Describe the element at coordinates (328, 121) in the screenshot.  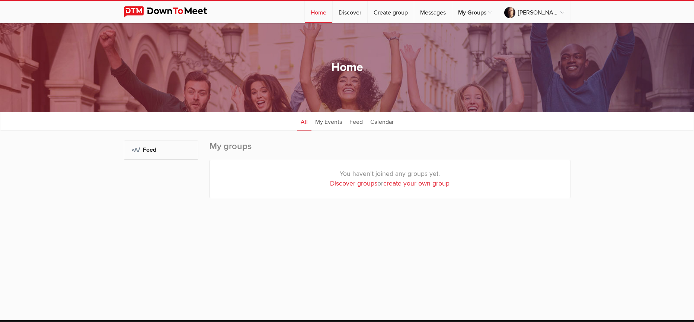
I see `a: My Events` at that location.